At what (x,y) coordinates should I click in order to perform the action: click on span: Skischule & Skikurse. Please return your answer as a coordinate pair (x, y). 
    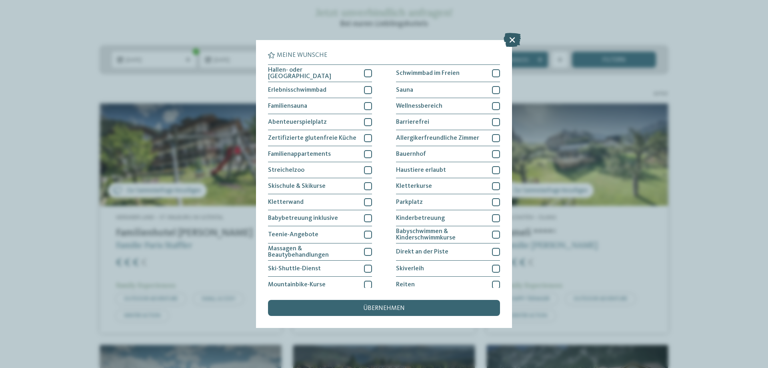
    Looking at the image, I should click on (297, 186).